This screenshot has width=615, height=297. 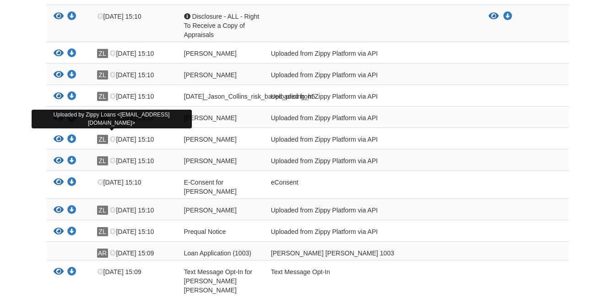 I want to click on button: View Jason_Collins_terms_of_use, so click(x=59, y=140).